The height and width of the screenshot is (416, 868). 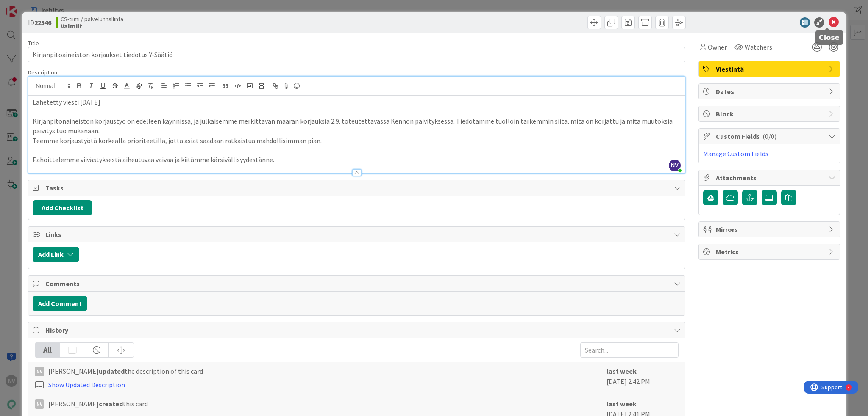 I want to click on span: Viestintä, so click(x=770, y=69).